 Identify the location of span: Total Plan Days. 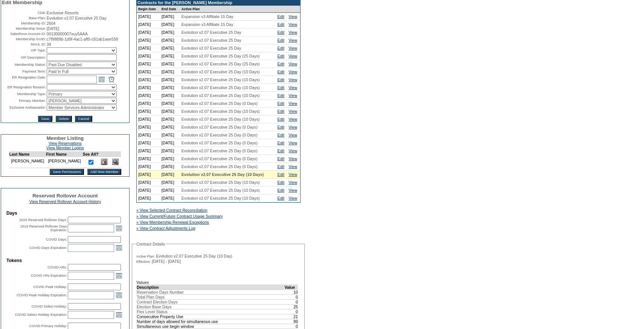
(151, 297).